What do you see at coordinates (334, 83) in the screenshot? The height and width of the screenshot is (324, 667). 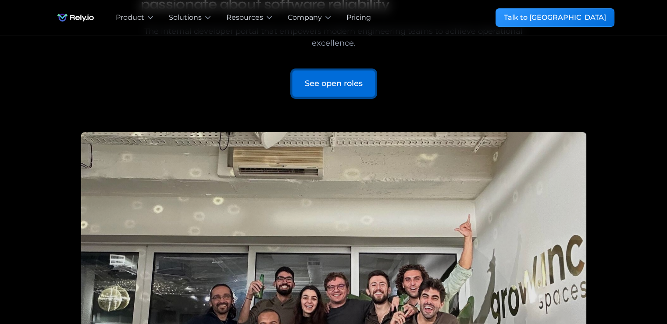 I see `div: See open roles` at bounding box center [334, 83].